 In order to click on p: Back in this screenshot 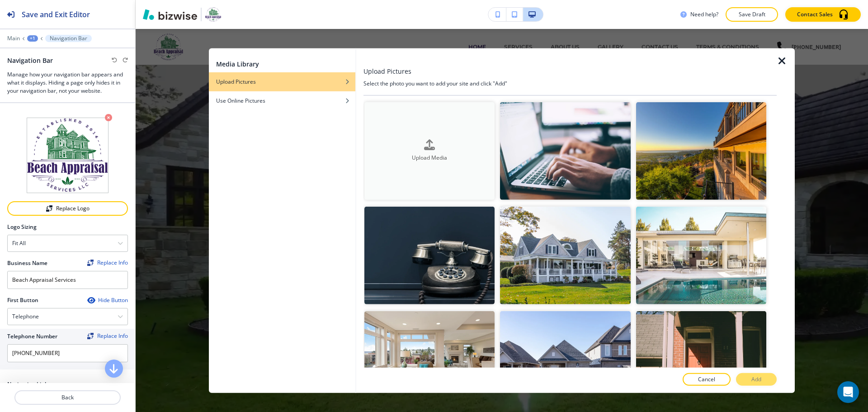, I will do `click(68, 397)`.